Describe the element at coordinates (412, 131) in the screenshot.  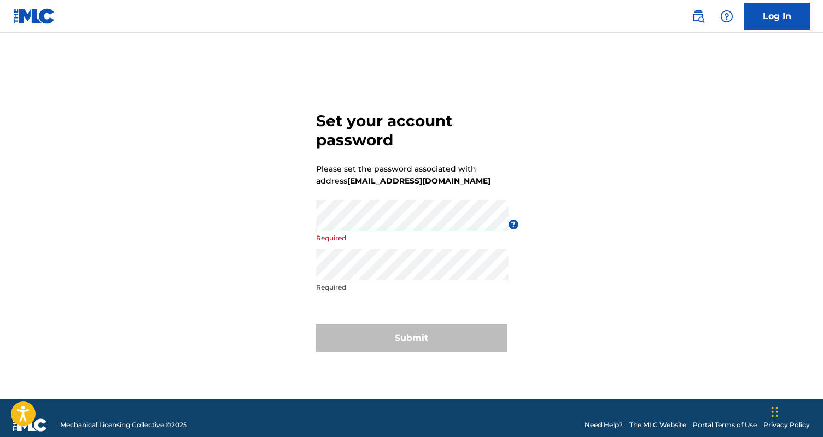
I see `h3: Set your account password` at that location.